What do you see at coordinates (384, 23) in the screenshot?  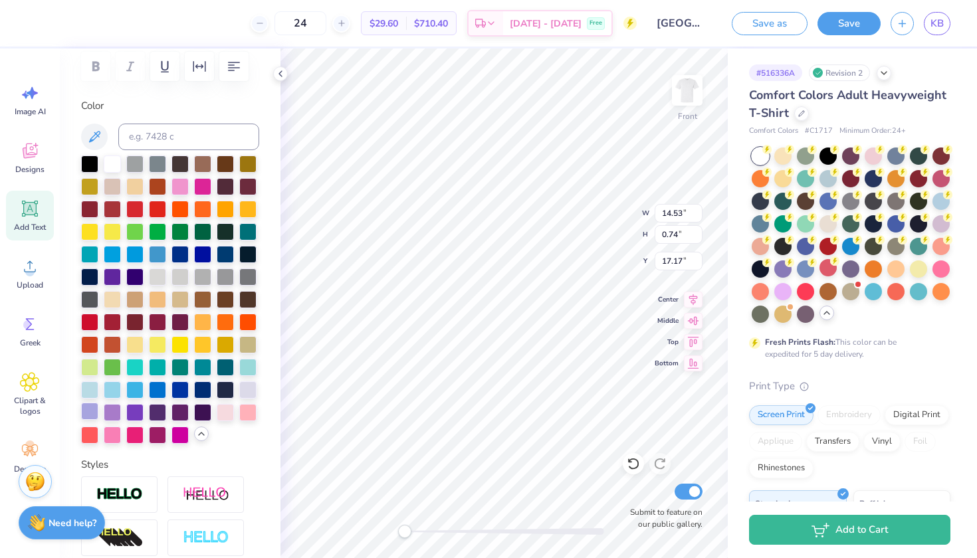 I see `span: $29.60` at bounding box center [384, 23].